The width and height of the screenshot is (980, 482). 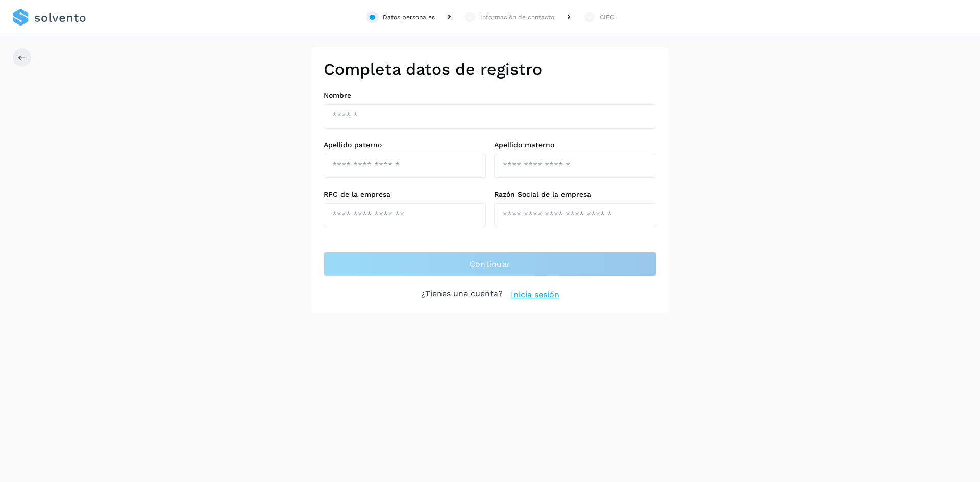 I want to click on p: ¿Tienes una cuenta?, so click(x=462, y=295).